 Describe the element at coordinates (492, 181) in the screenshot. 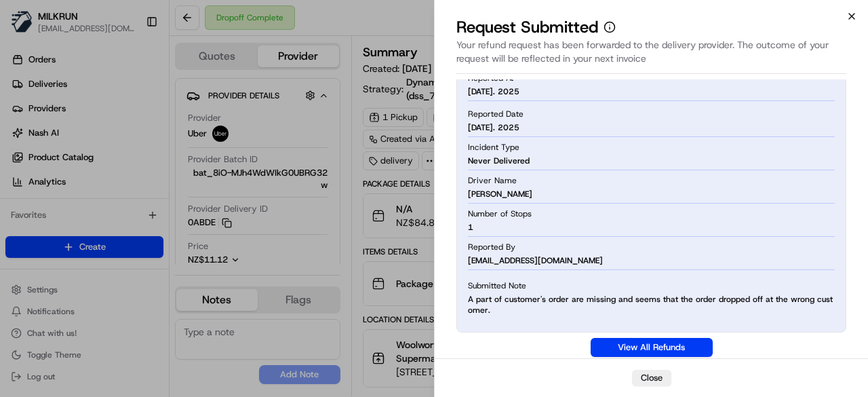

I see `span: Driver Name` at that location.